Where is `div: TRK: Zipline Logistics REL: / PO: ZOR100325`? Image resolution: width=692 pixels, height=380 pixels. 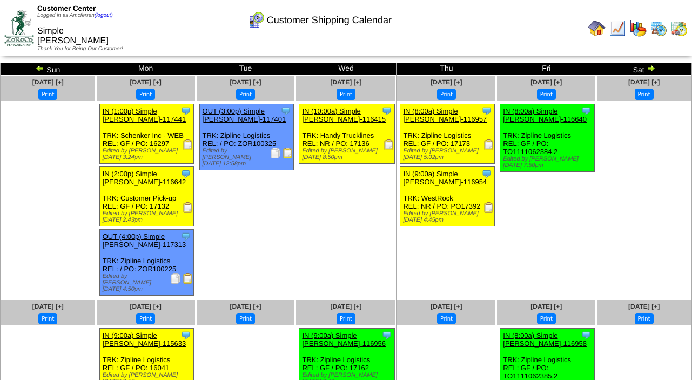
div: TRK: Zipline Logistics REL: / PO: ZOR100325 is located at coordinates (246, 137).